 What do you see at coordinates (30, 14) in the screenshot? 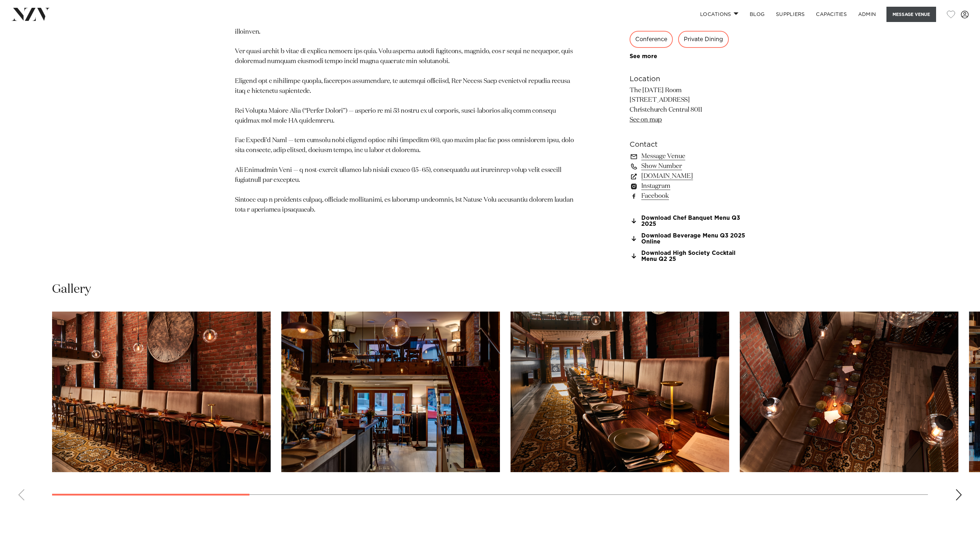
I see `img: nzv-logo.png` at bounding box center [30, 14].